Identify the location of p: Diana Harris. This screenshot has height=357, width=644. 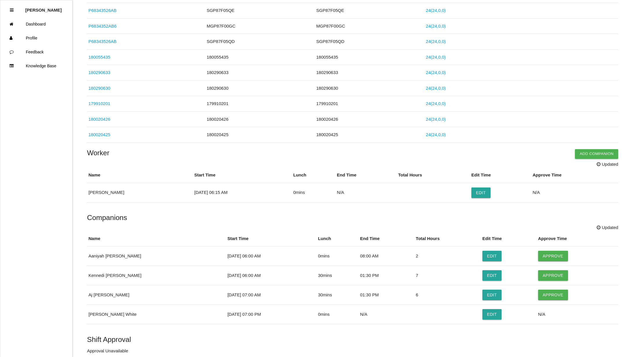
(43, 8).